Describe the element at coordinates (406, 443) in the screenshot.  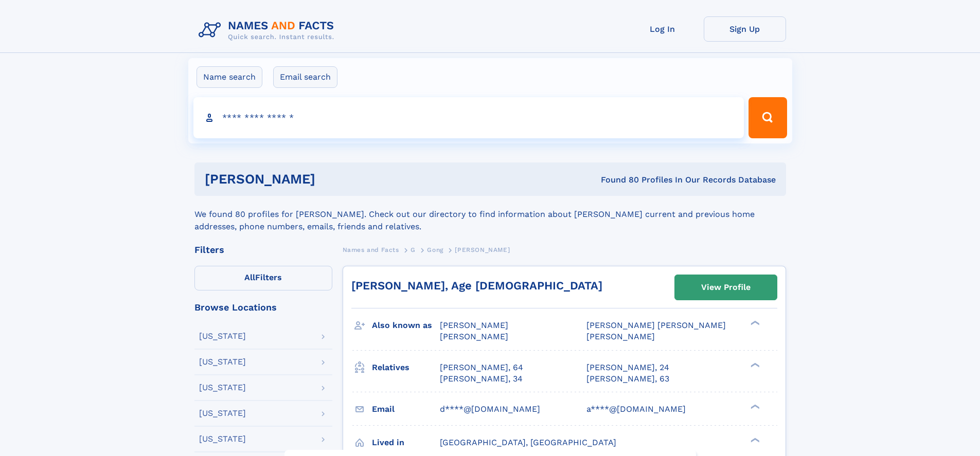
I see `h3: Lived in` at that location.